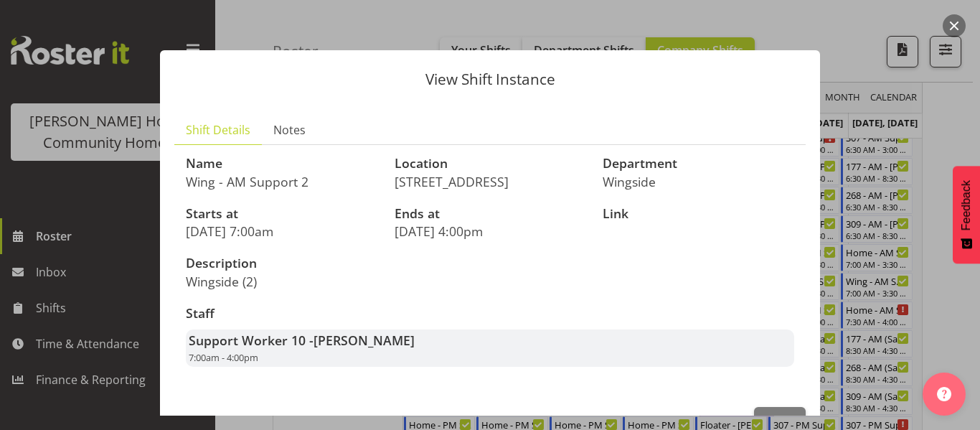  Describe the element at coordinates (698, 181) in the screenshot. I see `p: Wingside` at that location.